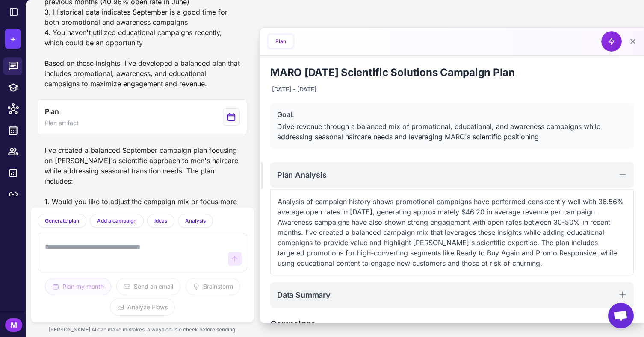 This screenshot has height=337, width=644. What do you see at coordinates (117, 221) in the screenshot?
I see `span: Add a campaign` at bounding box center [117, 221].